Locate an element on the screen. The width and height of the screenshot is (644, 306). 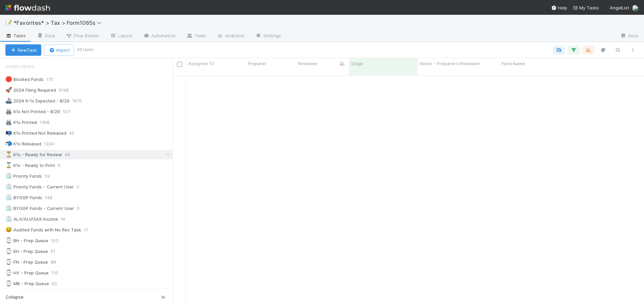
span: *Favorites* > Tax > Form1065s is located at coordinates (59, 23).